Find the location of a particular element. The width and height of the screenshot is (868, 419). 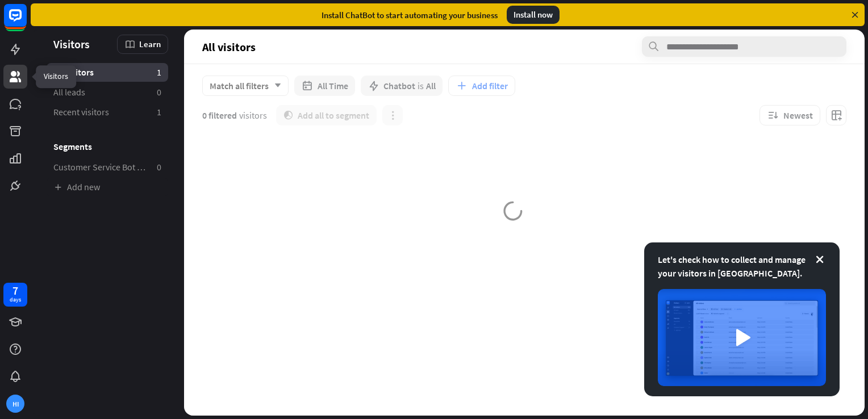

div: Install now is located at coordinates (533, 15).